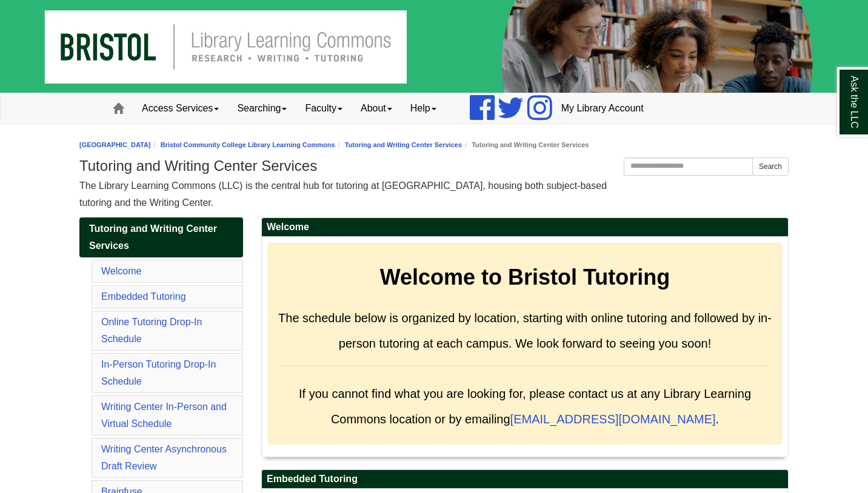 Image resolution: width=868 pixels, height=493 pixels. Describe the element at coordinates (152, 237) in the screenshot. I see `span: Tutoring and Writing Center Services` at that location.